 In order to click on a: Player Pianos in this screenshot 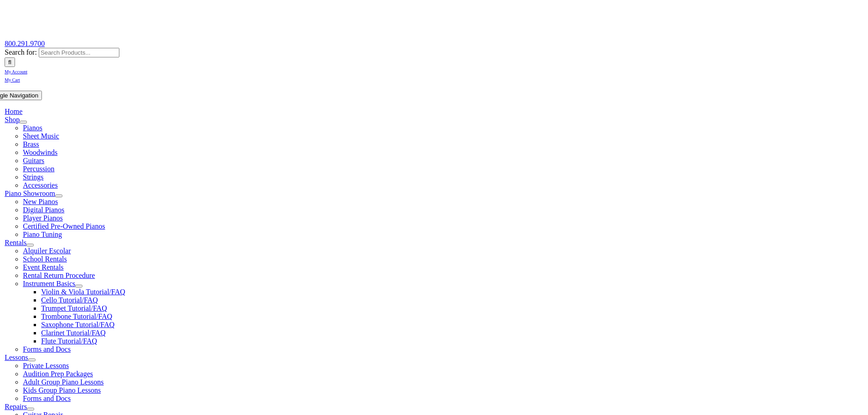, I will do `click(43, 218)`.